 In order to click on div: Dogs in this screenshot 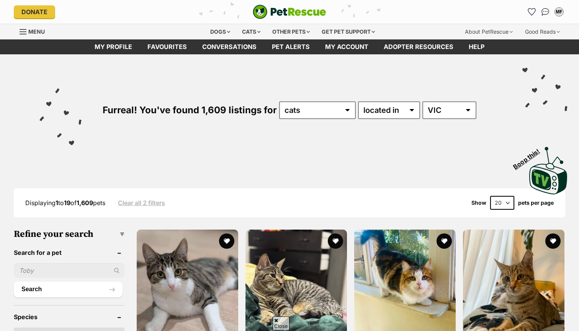, I will do `click(220, 32)`.